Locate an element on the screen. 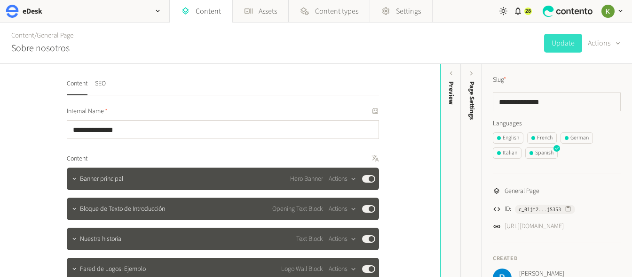 This screenshot has height=277, width=632. span: Pared de Logos: Ejemplo is located at coordinates (113, 269).